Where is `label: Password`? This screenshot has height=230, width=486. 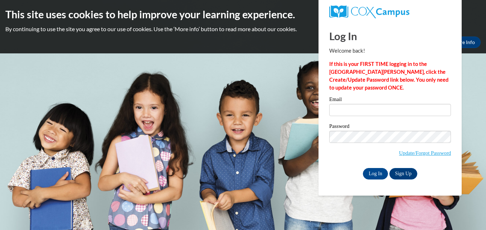 label: Password is located at coordinates (390, 127).